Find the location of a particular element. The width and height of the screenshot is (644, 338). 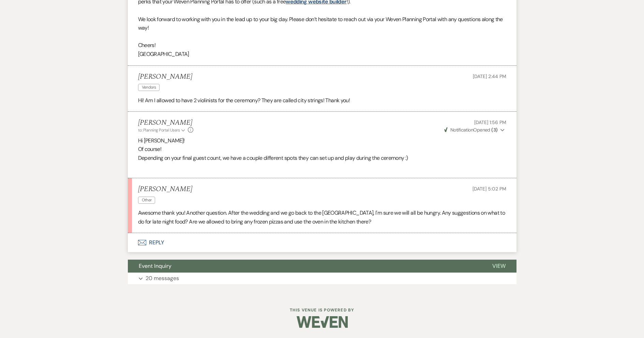

button: NotificationOpened (3) is located at coordinates (475, 130).